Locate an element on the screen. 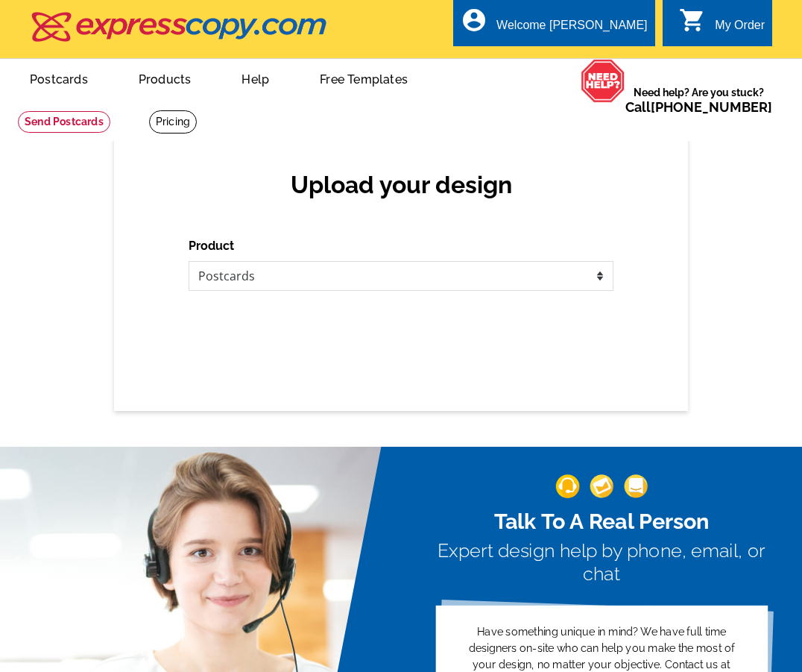 This screenshot has width=802, height=672. a: Free Templates is located at coordinates (364, 78).